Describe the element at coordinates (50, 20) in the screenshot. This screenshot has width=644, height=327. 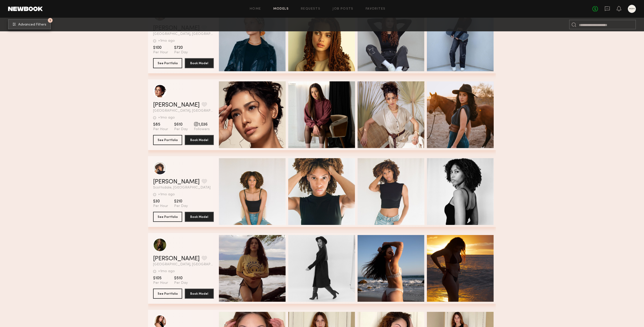
I see `span: 1` at that location.